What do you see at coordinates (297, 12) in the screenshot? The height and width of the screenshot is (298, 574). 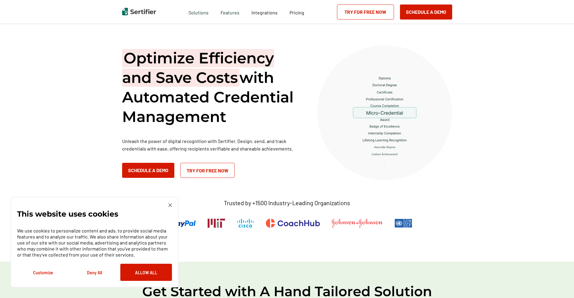 I see `a: Pricing` at bounding box center [297, 12].